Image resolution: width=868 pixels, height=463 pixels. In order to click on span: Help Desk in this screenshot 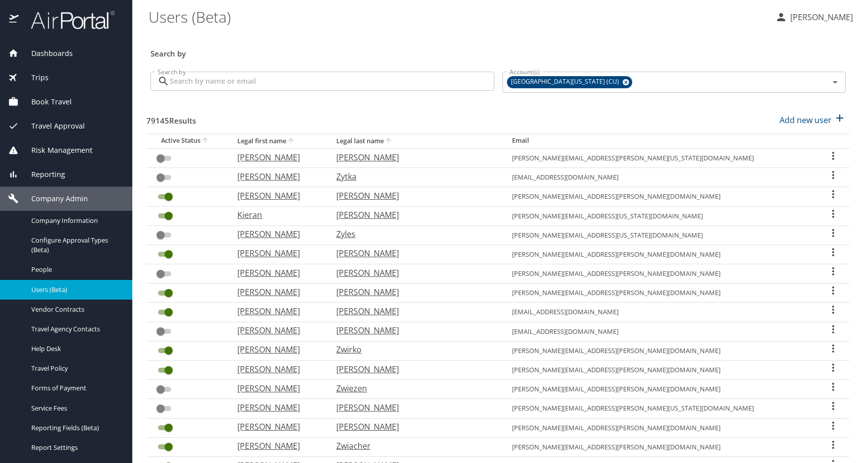, I will do `click(76, 349)`.